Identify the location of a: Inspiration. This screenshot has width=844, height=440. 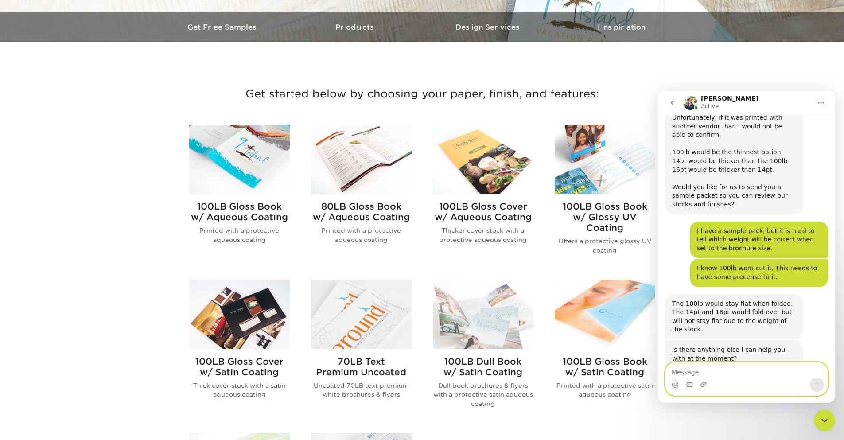
(622, 27).